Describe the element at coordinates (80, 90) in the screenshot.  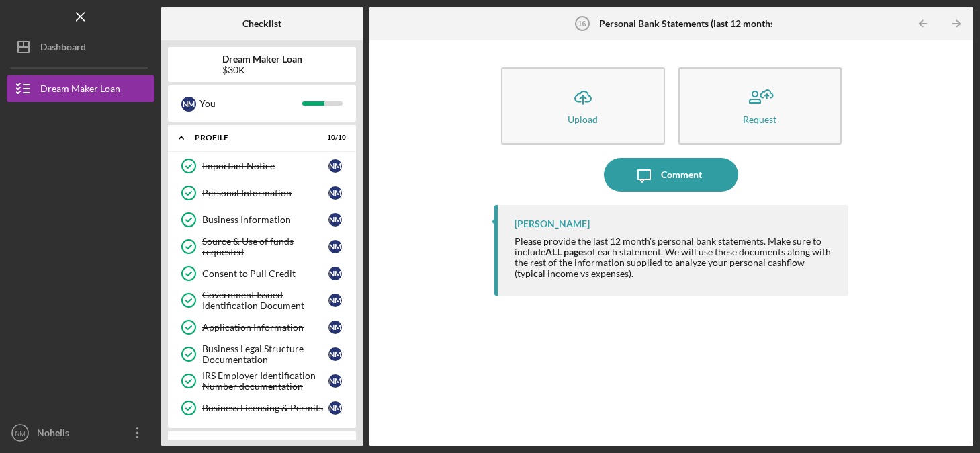
I see `div: Dream Maker Loan` at that location.